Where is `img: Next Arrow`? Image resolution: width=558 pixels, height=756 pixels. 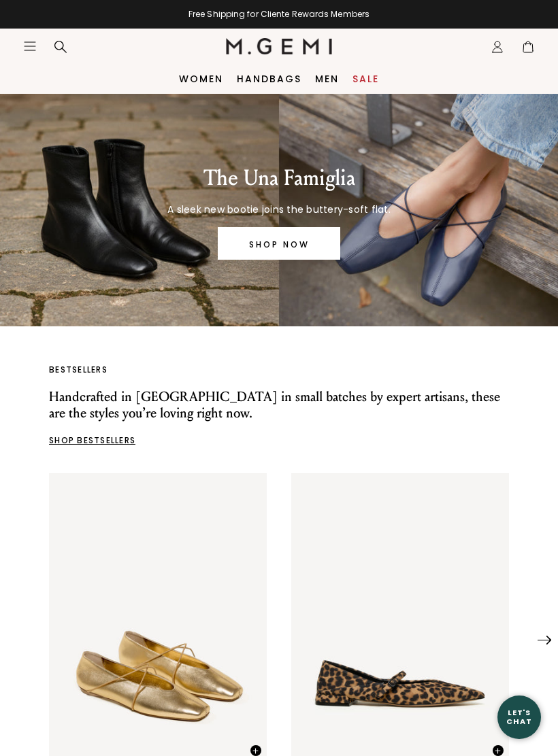 img: Next Arrow is located at coordinates (544, 640).